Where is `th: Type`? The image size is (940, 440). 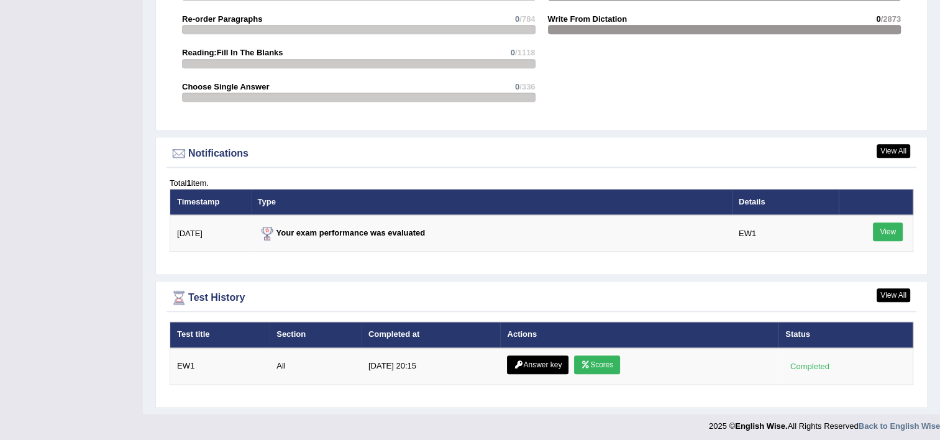
th: Type is located at coordinates (491, 202).